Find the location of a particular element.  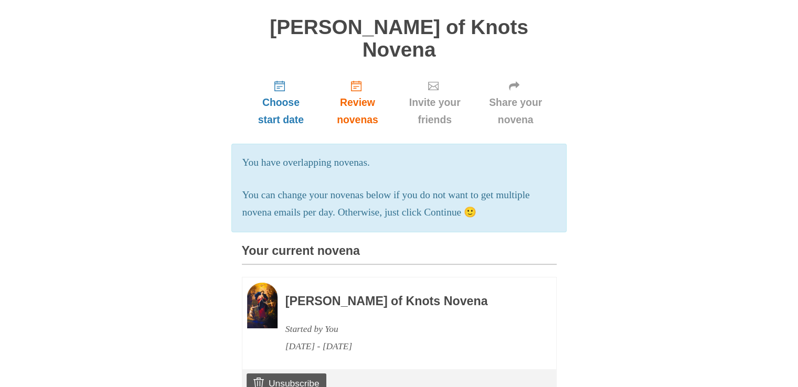

a: Choose start date is located at coordinates (281, 102).